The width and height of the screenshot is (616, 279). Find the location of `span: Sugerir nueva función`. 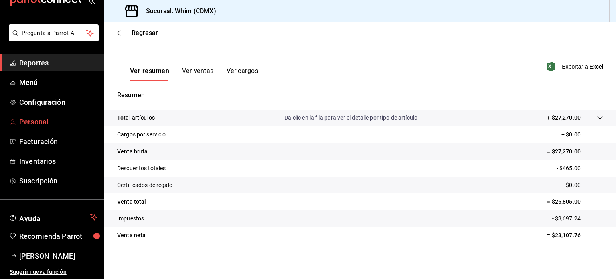

span: Sugerir nueva función is located at coordinates (53, 272).